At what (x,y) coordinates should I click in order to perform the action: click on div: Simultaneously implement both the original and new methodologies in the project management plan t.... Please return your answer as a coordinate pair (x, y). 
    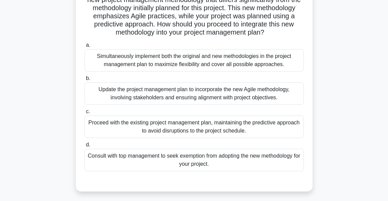
    Looking at the image, I should click on (194, 60).